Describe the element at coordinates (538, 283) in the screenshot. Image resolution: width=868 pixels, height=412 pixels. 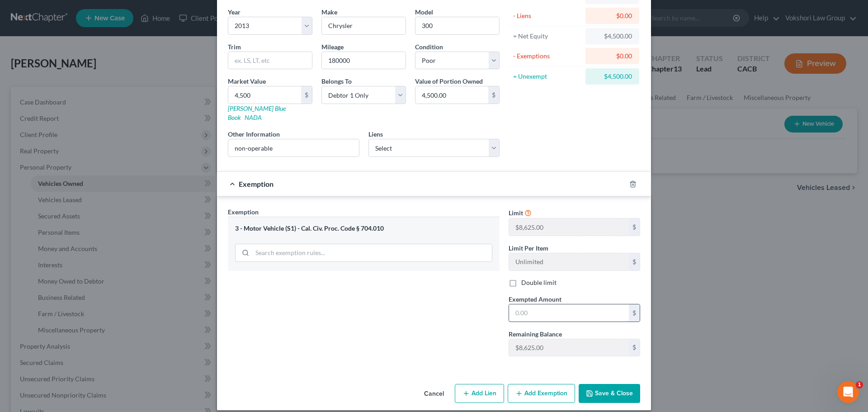
I see `label: Double limit` at that location.